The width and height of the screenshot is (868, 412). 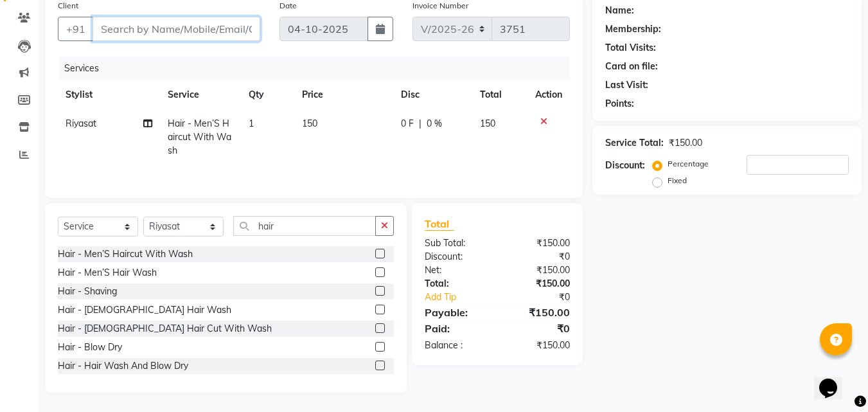 I want to click on div: Balance :, so click(x=456, y=345).